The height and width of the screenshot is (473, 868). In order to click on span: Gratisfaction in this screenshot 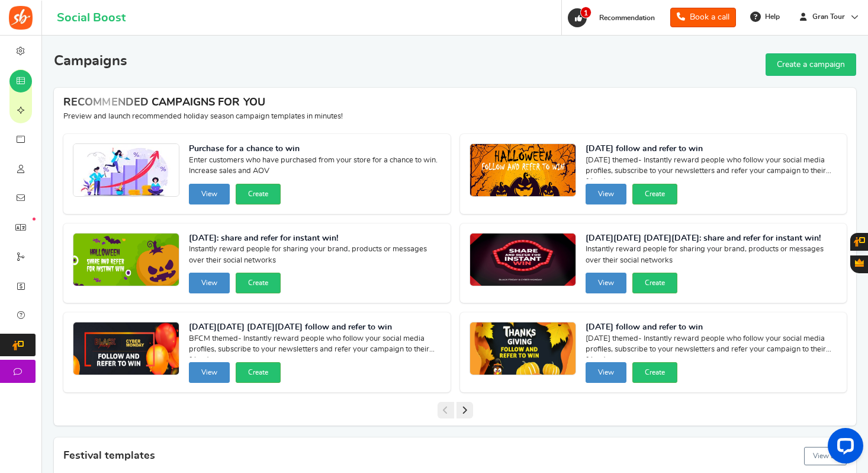, I will do `click(859, 262)`.